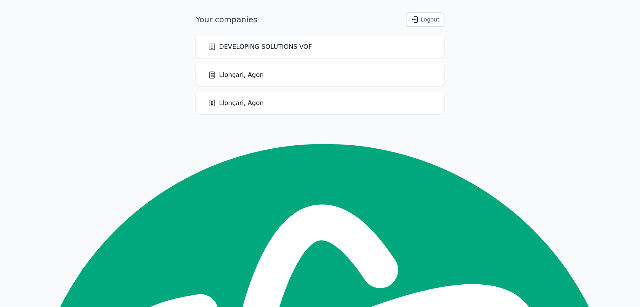 The image size is (640, 307). I want to click on button: Logout, so click(425, 20).